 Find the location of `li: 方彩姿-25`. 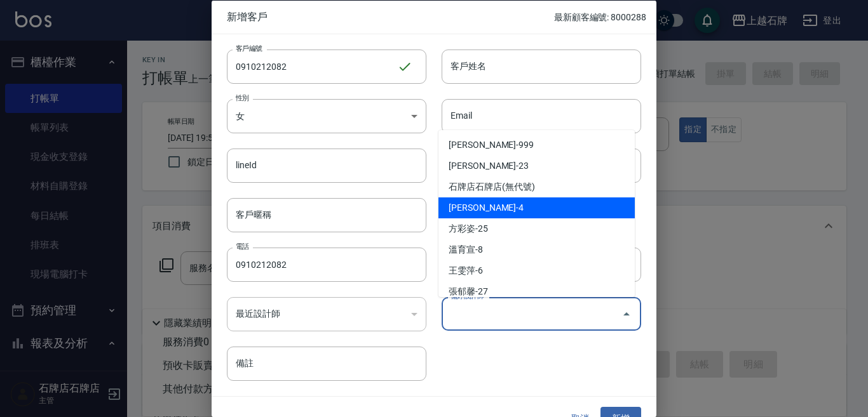

li: 方彩姿-25 is located at coordinates (536, 228).